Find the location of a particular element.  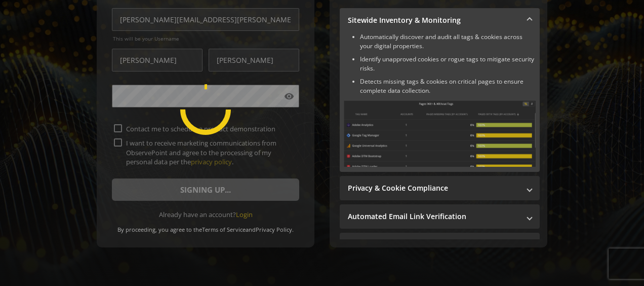

li: Automatically discover and audit all tags & cookies across your digital properties. is located at coordinates (447, 42).